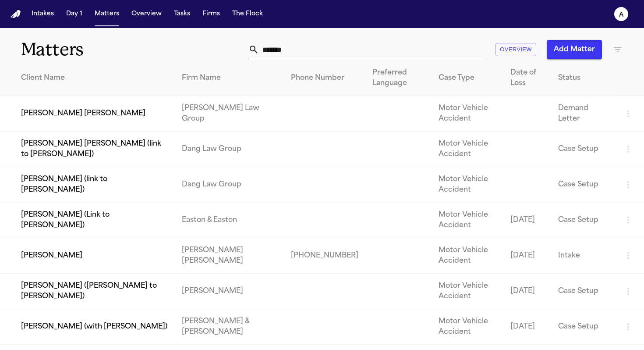 The image size is (644, 350). Describe the element at coordinates (16, 14) in the screenshot. I see `a: Home` at that location.